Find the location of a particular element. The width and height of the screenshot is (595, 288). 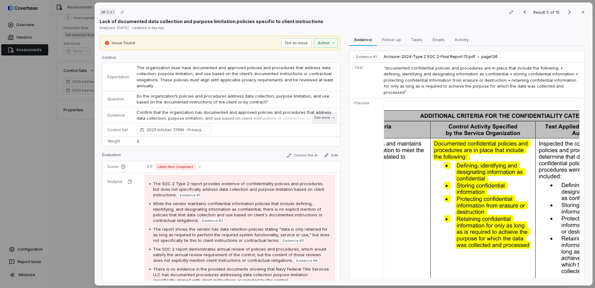

p: Analysis is located at coordinates (115, 181).